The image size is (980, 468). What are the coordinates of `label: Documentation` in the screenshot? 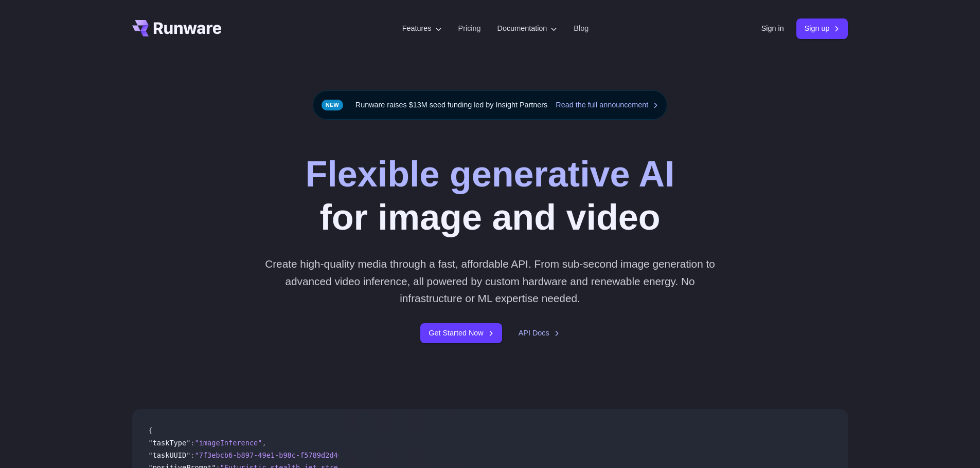 It's located at (527, 28).